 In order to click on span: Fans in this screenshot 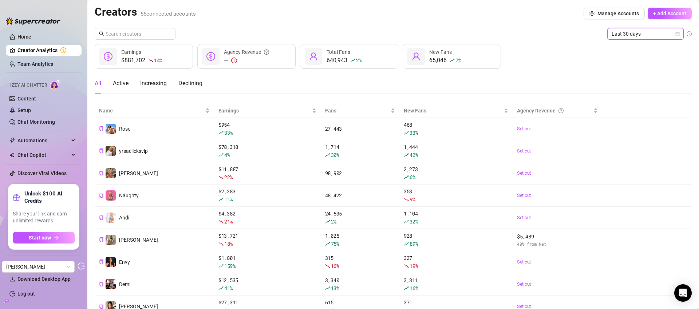, I will do `click(357, 111)`.